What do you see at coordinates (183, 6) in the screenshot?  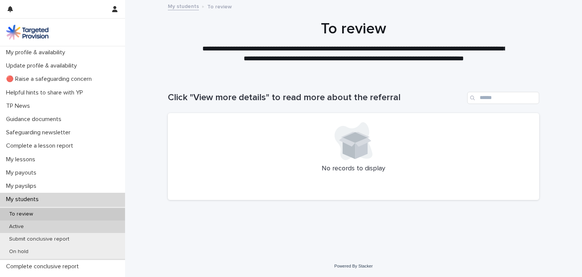 I see `a: My students` at bounding box center [183, 6].